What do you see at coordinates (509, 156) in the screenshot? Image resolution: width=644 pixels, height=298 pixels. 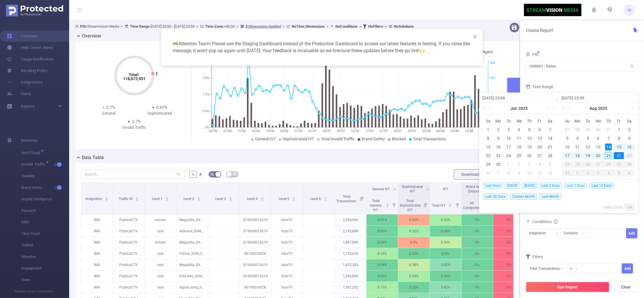 I see `td: June 24, 2025` at bounding box center [509, 156].